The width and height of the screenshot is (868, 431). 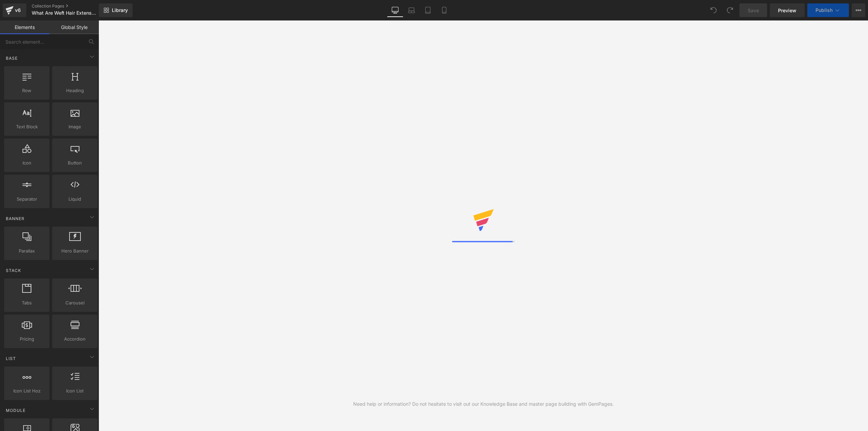 I want to click on a: Global Style, so click(x=74, y=27).